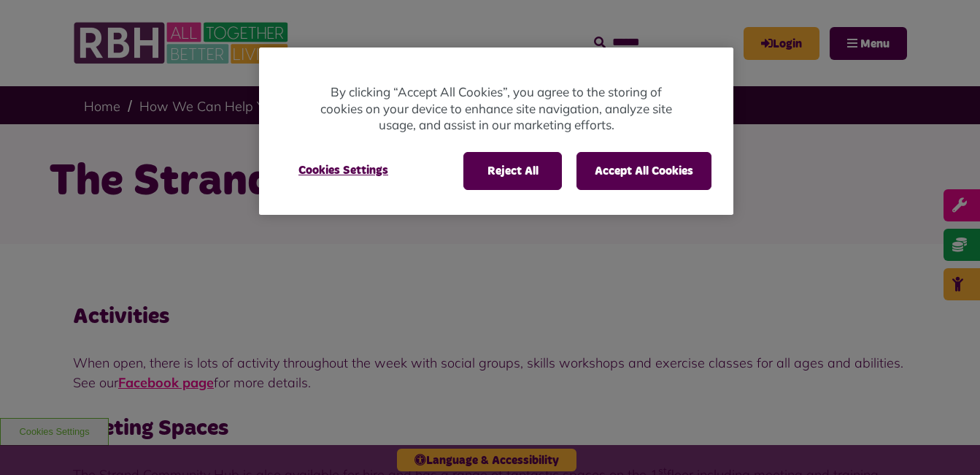 The width and height of the screenshot is (980, 475). Describe the element at coordinates (496, 131) in the screenshot. I see `div: Privacy` at that location.